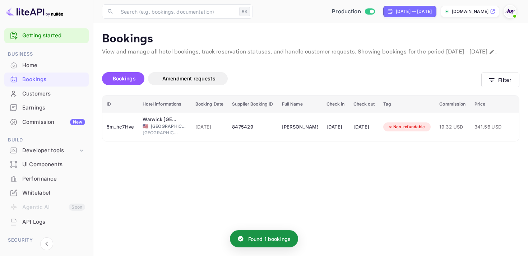 The image size is (528, 256). Describe the element at coordinates (47, 244) in the screenshot. I see `button: Collapse navigation` at that location.